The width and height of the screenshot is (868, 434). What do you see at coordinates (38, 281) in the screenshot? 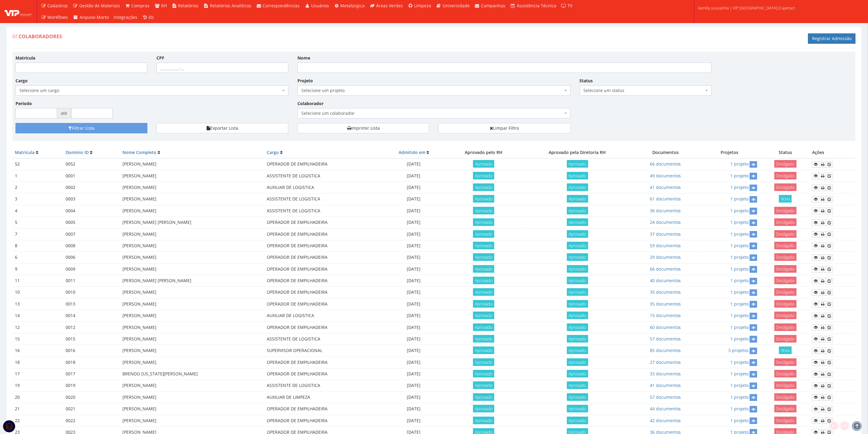
I see `td: 11` at bounding box center [38, 281].